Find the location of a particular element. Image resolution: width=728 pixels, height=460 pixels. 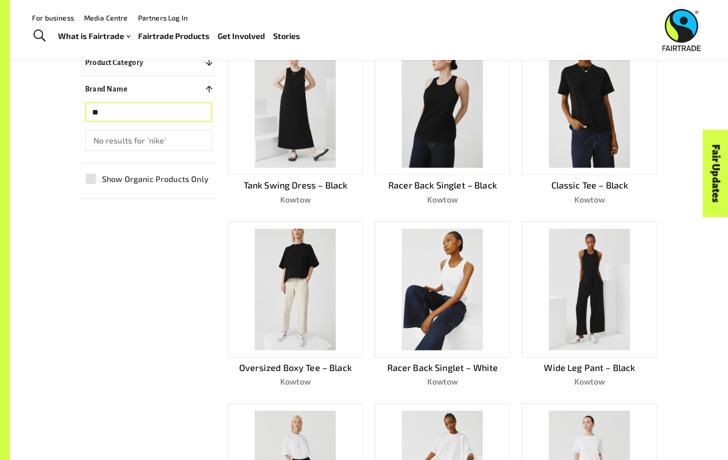

img: Fairtrade Australia New Zealand logo is located at coordinates (681, 30).